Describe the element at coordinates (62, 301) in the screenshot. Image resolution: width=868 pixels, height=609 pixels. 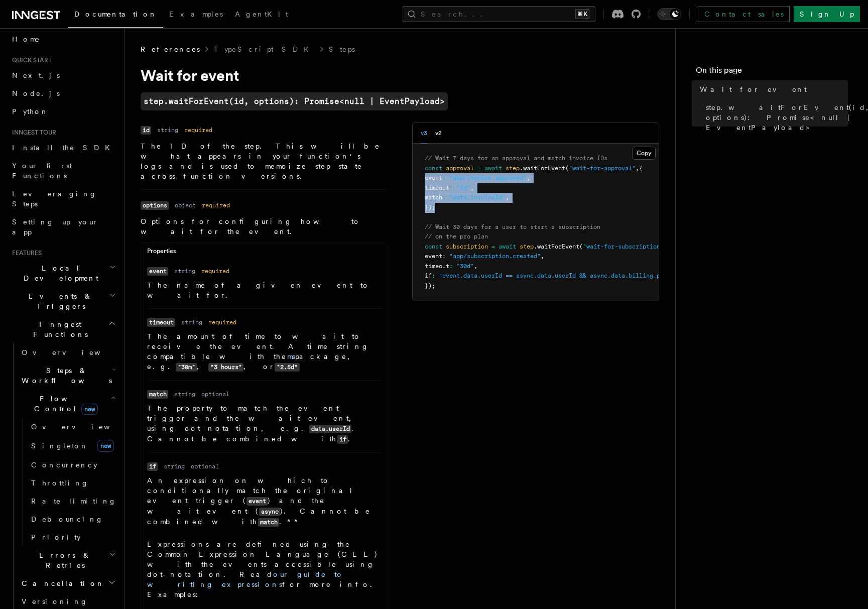
I see `button: Events & Triggers` at that location.